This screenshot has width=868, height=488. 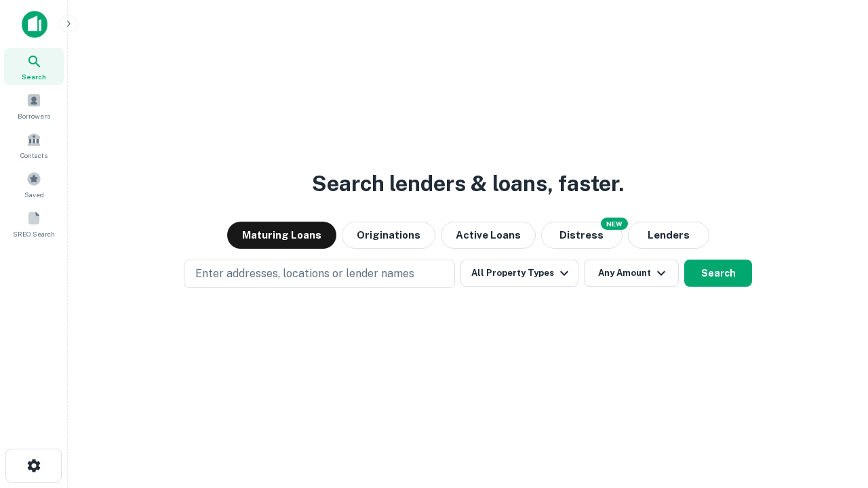 I want to click on span: SREO Search, so click(x=34, y=234).